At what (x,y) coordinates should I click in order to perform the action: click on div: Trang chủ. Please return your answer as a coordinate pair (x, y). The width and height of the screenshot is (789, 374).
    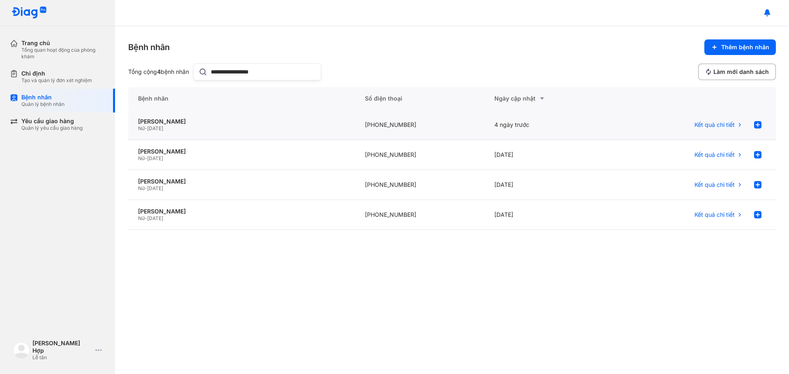
    Looking at the image, I should click on (63, 43).